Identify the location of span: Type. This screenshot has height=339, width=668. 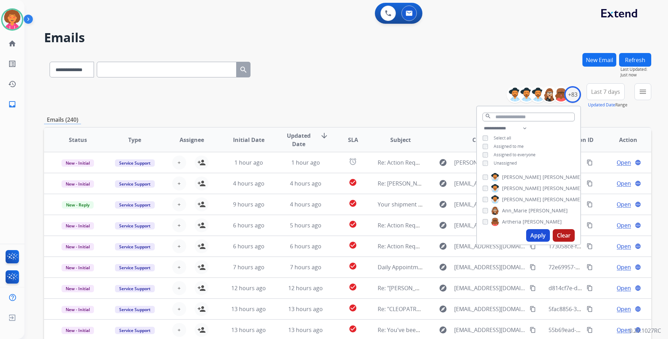
(134, 140).